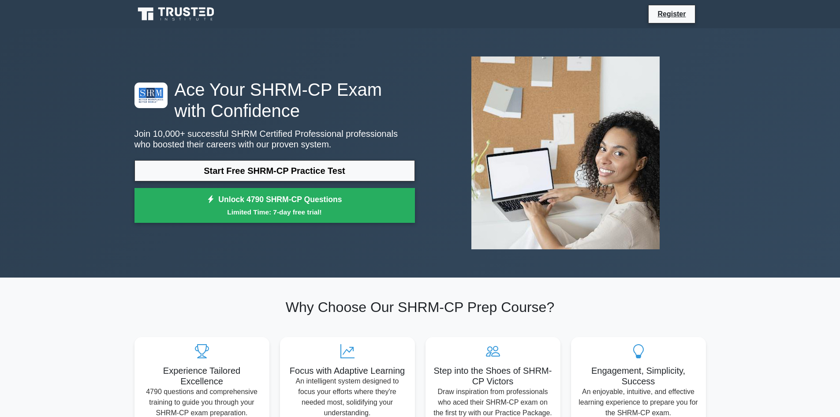 Image resolution: width=840 pixels, height=417 pixels. I want to click on small: Limited Time: 7-day free trial!, so click(275, 212).